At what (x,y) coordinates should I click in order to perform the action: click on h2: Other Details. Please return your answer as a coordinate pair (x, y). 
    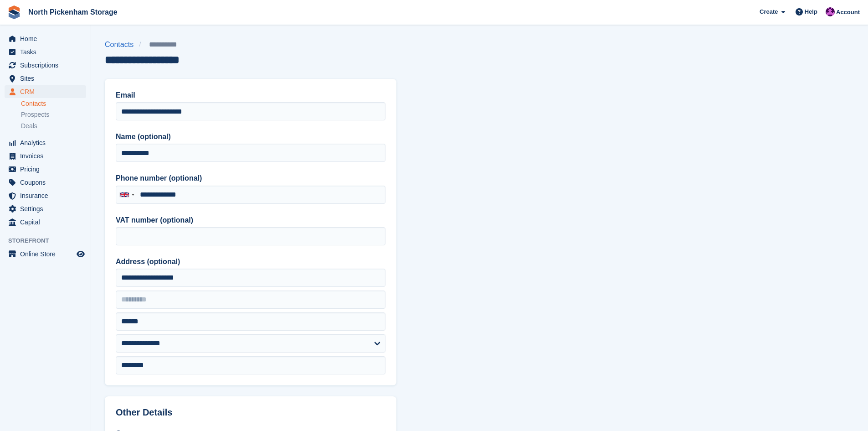
    Looking at the image, I should click on (251, 412).